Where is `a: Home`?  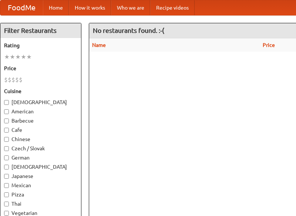 a: Home is located at coordinates (56, 8).